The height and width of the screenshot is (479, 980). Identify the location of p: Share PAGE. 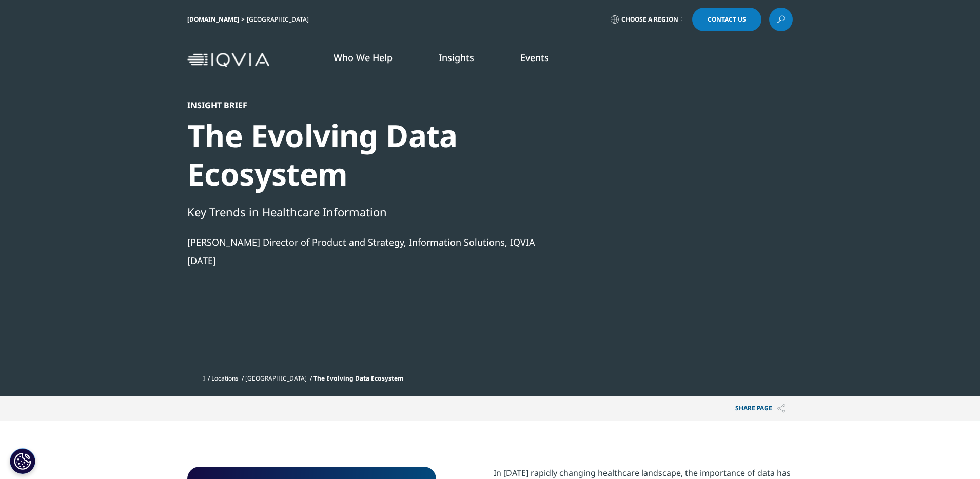
(760, 408).